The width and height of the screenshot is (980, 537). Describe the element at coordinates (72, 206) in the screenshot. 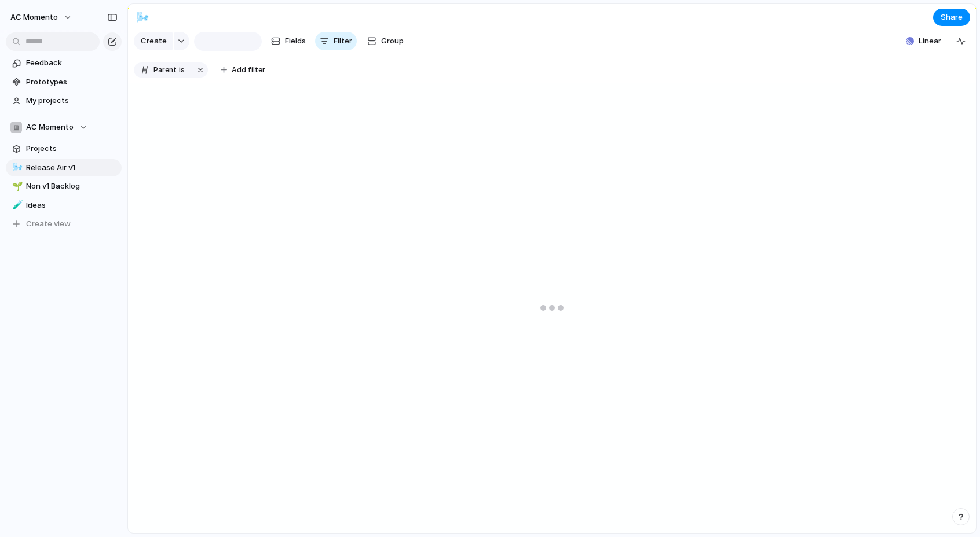

I see `span: Ideas` at that location.